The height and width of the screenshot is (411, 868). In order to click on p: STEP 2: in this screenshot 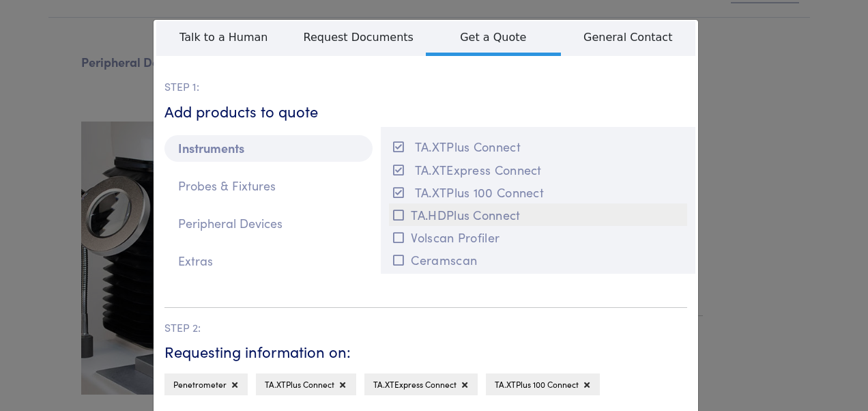, I will do `click(426, 328)`.